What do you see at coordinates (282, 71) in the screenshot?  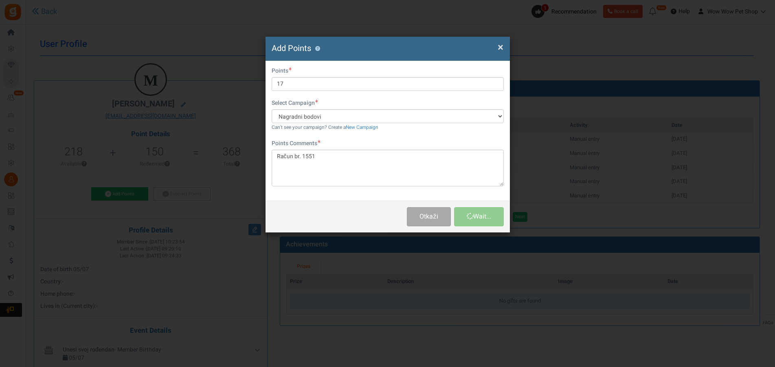 I see `label: Points` at bounding box center [282, 71].